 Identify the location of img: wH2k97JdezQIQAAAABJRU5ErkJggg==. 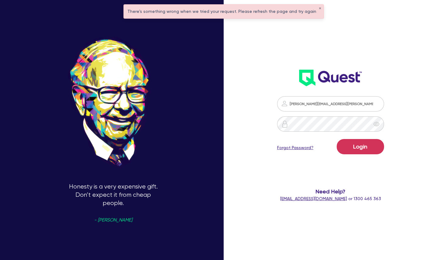
(330, 78).